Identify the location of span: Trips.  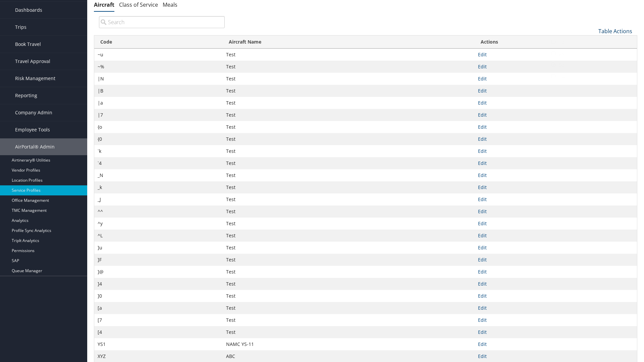
(21, 27).